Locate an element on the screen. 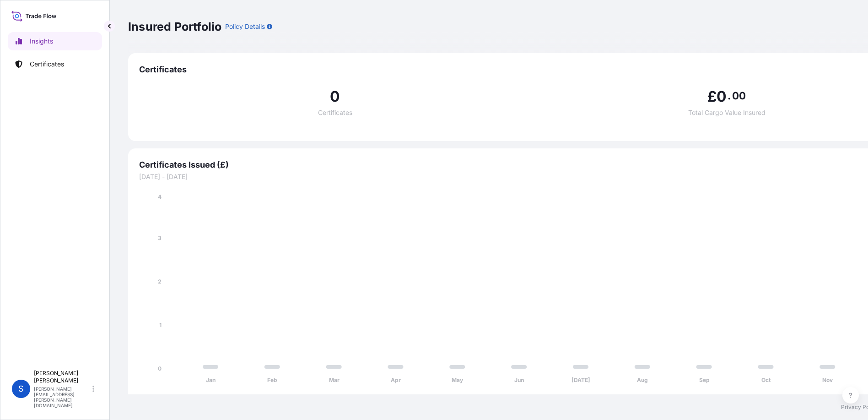  tspan: 3 is located at coordinates (160, 237).